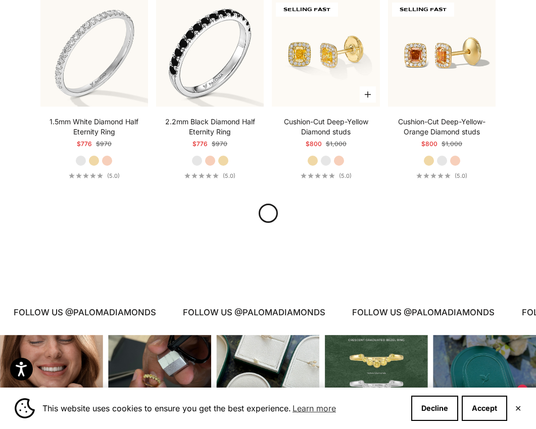  I want to click on button: Close, so click(518, 408).